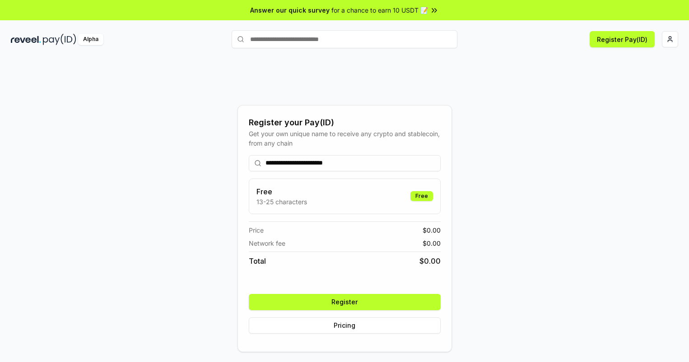  Describe the element at coordinates (622, 39) in the screenshot. I see `button: Register Pay(ID)` at that location.